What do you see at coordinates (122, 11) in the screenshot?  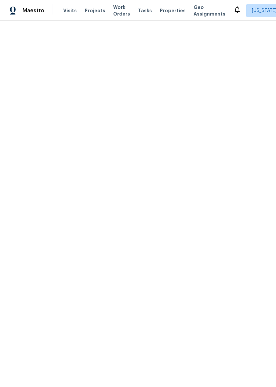 I see `span: Work Orders` at bounding box center [122, 11].